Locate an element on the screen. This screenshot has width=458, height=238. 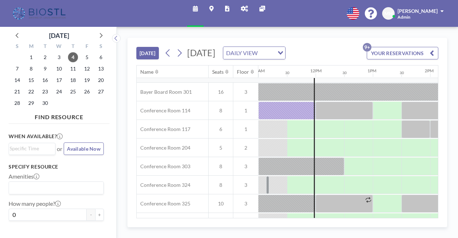
img: organization-logo is located at coordinates (40, 14).